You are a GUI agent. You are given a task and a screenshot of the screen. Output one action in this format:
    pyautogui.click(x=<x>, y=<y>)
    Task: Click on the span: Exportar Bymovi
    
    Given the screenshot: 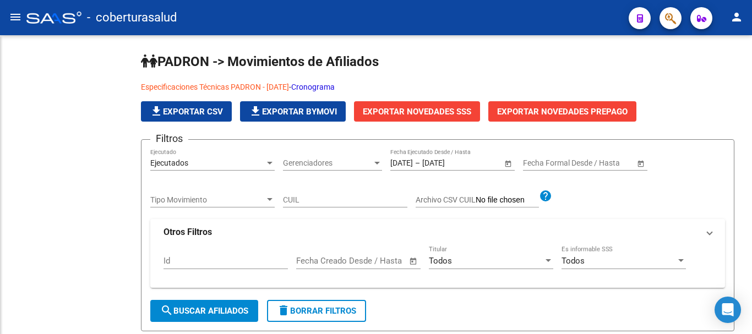 What is the action you would take?
    pyautogui.click(x=293, y=112)
    